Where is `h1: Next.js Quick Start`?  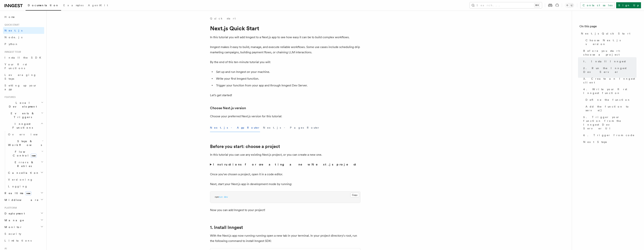
h1: Next.js Quick Start is located at coordinates (285, 28).